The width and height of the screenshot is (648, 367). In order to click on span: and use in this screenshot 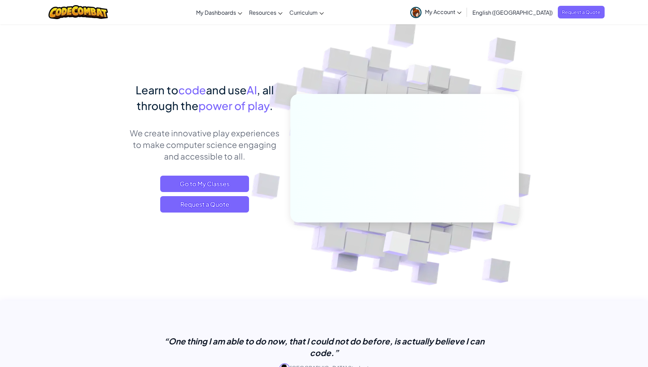, I will do `click(226, 90)`.